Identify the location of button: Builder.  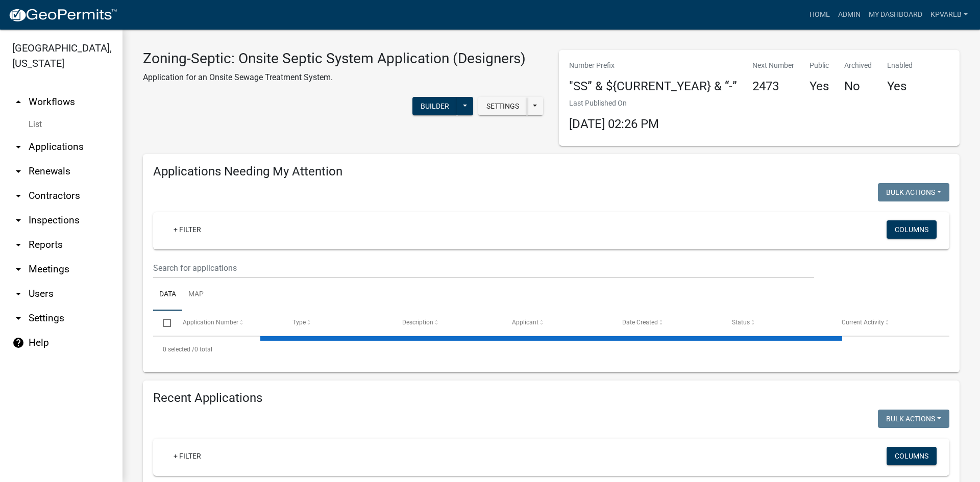
(435, 106).